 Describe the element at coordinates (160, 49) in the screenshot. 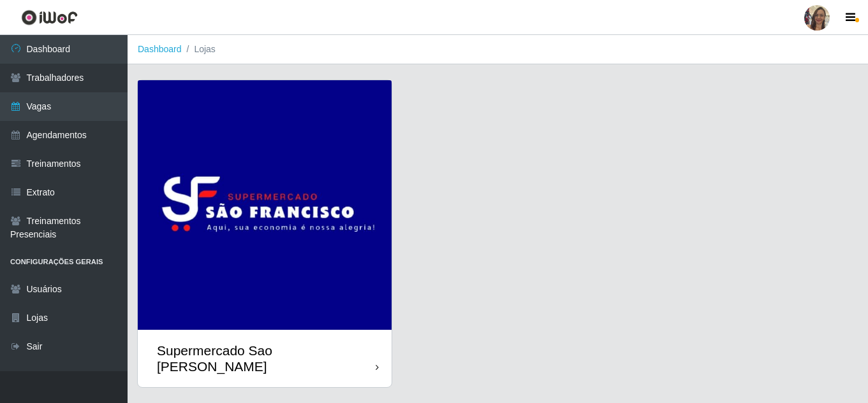

I see `a: Dashboard` at that location.